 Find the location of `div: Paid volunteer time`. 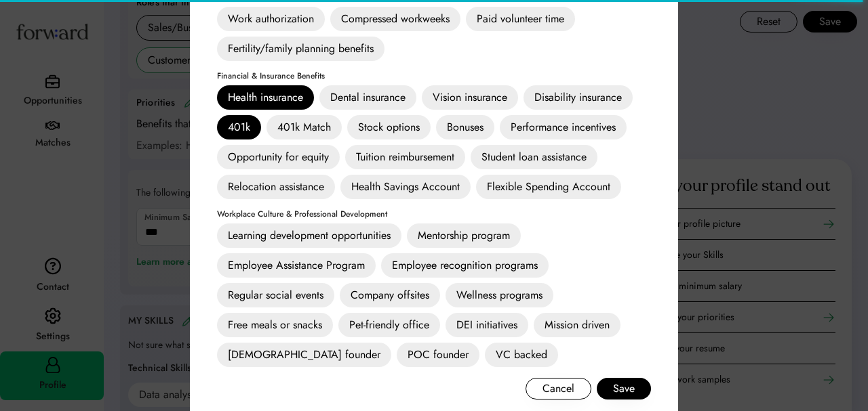

div: Paid volunteer time is located at coordinates (520, 19).